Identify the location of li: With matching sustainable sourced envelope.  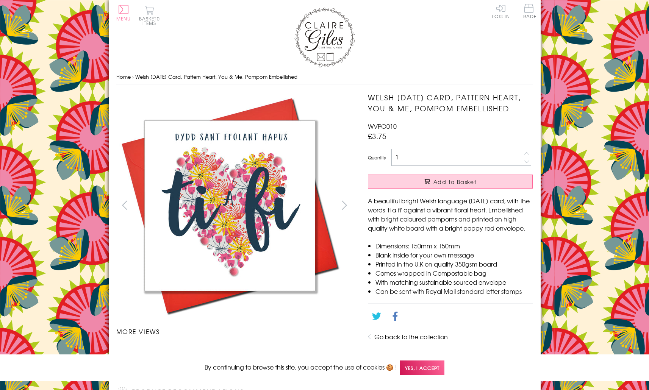
(454, 282).